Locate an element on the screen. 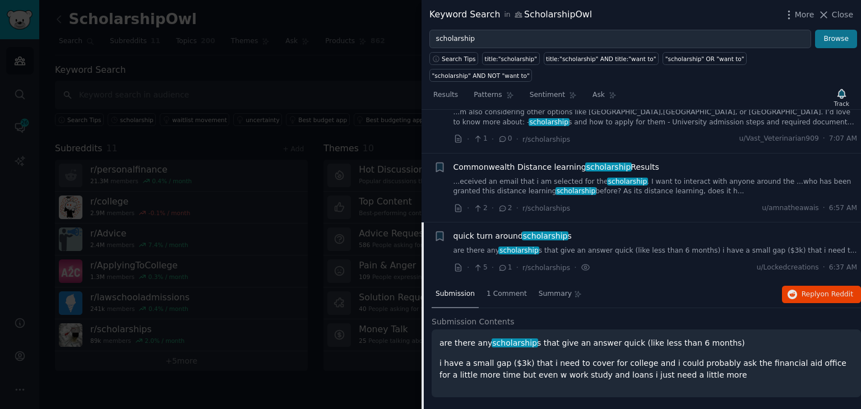  span: Close is located at coordinates (843, 15).